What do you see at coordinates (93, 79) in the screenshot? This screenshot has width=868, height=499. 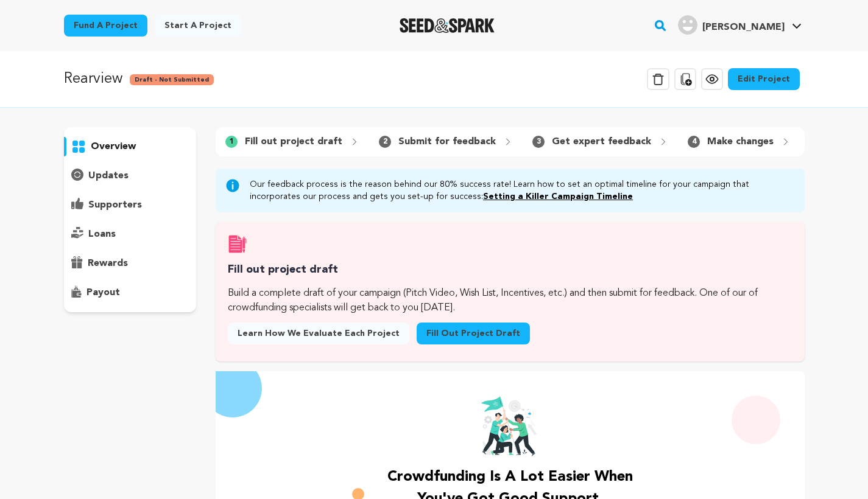 I see `p: Rearview` at bounding box center [93, 79].